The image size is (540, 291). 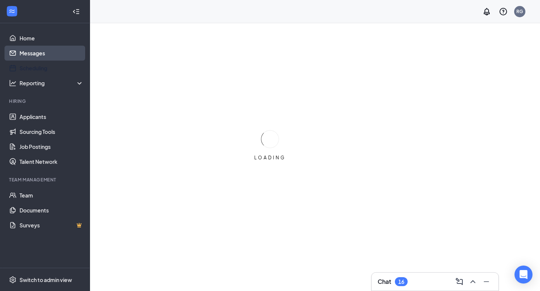 I want to click on a: Talent Network, so click(x=51, y=162).